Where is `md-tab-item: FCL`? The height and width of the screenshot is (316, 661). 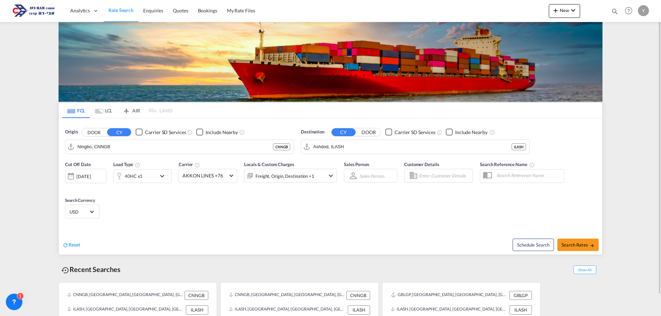
md-tab-item: FCL is located at coordinates (76, 110).